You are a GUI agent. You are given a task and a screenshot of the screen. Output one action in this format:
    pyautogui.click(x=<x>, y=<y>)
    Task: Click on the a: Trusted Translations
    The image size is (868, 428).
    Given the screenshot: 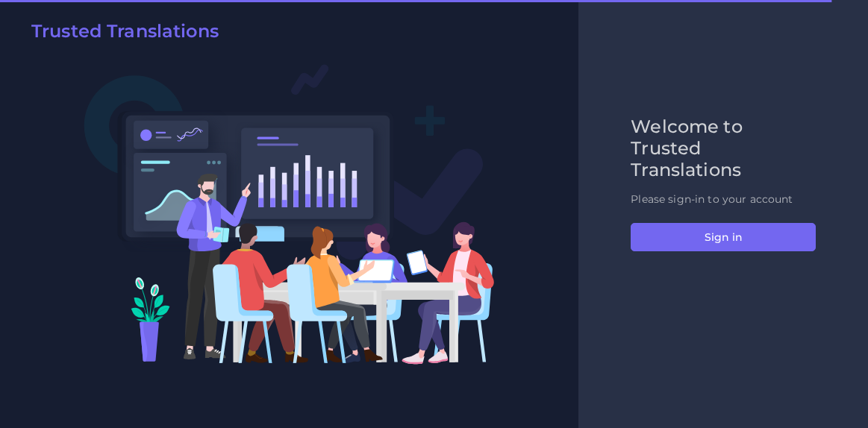 What is the action you would take?
    pyautogui.click(x=119, y=34)
    